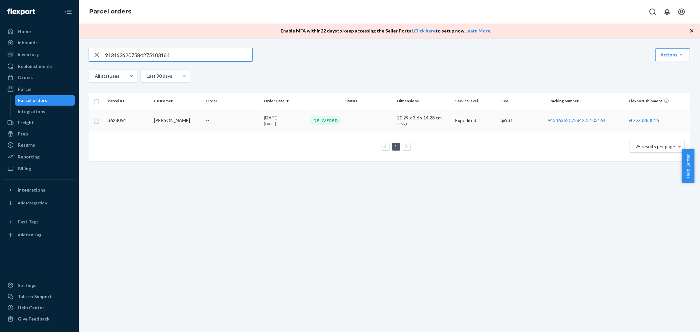  What do you see at coordinates (577, 120) in the screenshot?
I see `a: 9434636207584275103164` at bounding box center [577, 120].